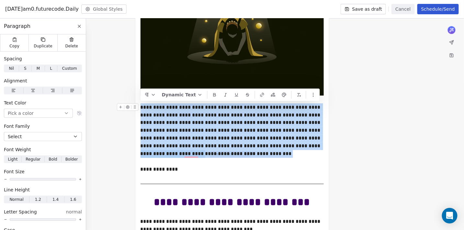 Image resolution: width=464 pixels, height=230 pixels. I want to click on span: Bolder, so click(72, 159).